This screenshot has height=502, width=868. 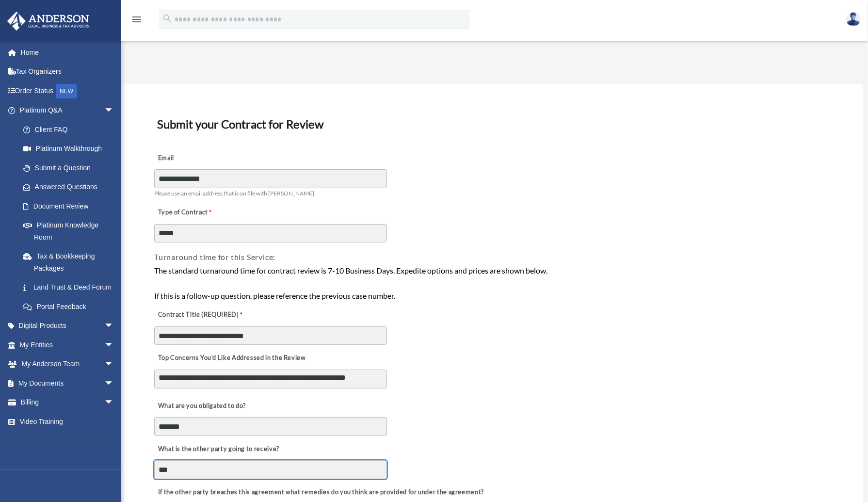 I want to click on label: What is the other party going to receive?, so click(x=218, y=449).